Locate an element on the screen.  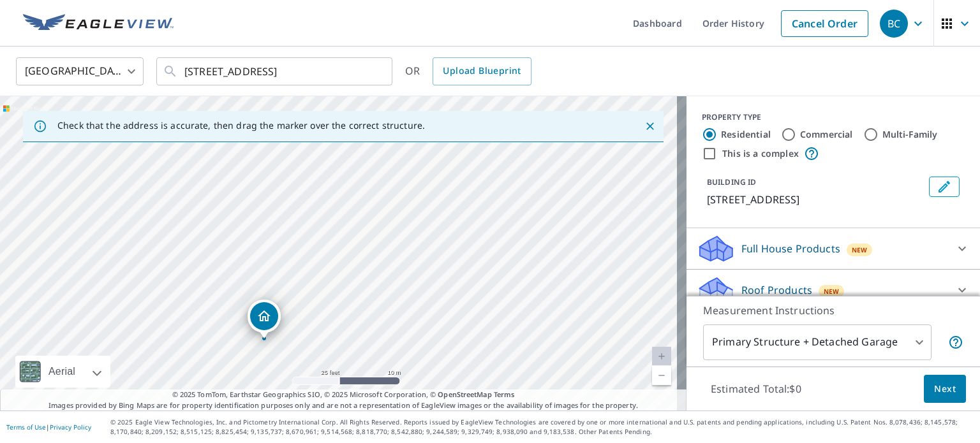
label: Residential is located at coordinates (746, 134).